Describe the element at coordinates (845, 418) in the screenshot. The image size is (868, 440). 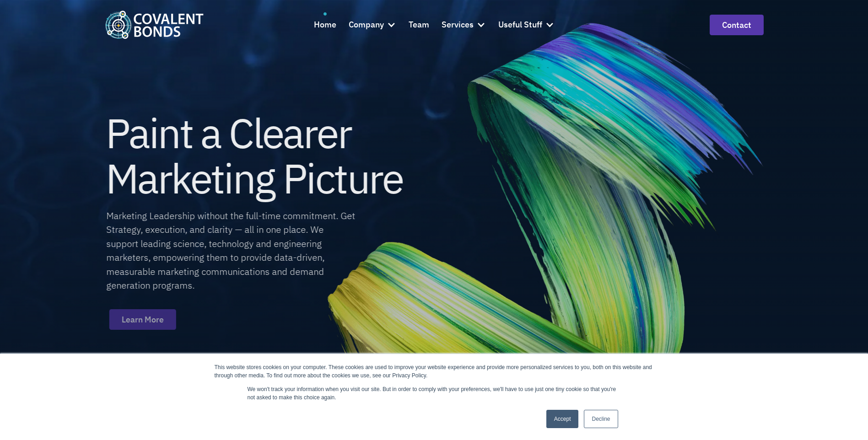
I see `div: Chat Widget` at that location.